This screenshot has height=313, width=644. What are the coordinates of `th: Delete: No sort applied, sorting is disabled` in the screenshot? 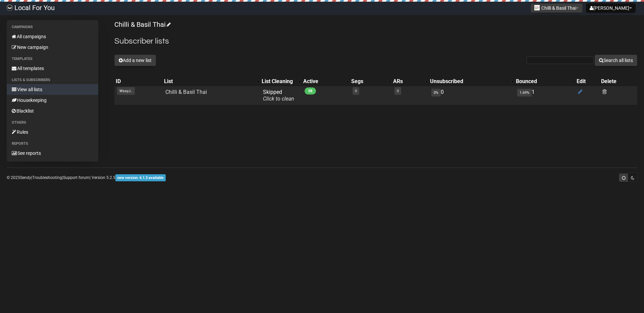 It's located at (619, 82).